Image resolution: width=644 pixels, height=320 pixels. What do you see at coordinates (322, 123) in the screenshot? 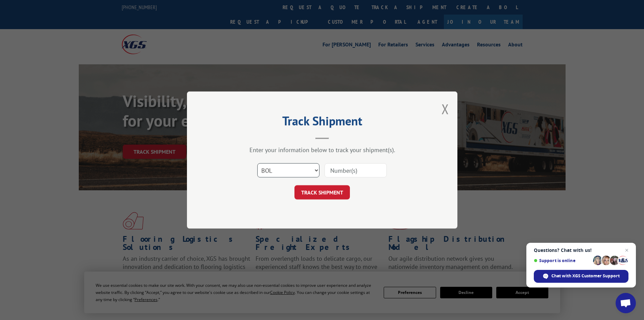
I see `h2: Track Shipment` at bounding box center [322, 123].